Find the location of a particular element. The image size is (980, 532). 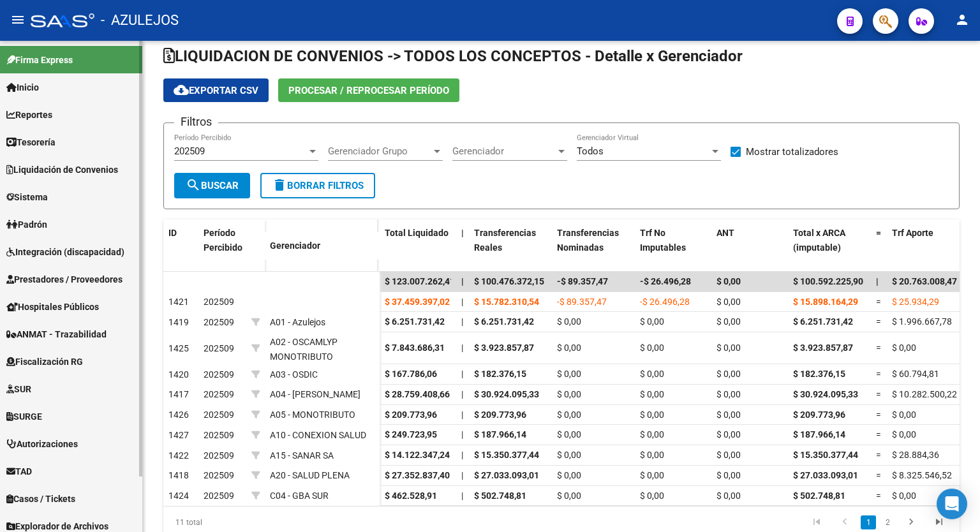

span: 1424 is located at coordinates (179, 496).